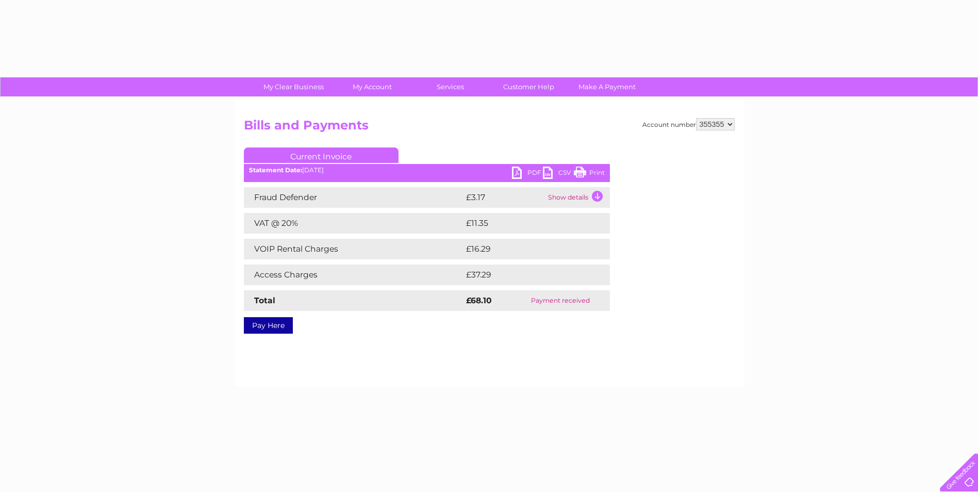 This screenshot has width=978, height=492. I want to click on a: Print, so click(590, 174).